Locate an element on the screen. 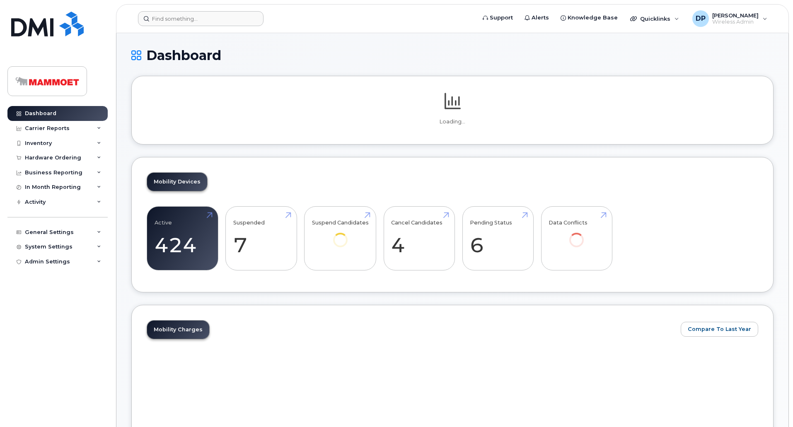 Image resolution: width=793 pixels, height=427 pixels. a: Mobility Devices is located at coordinates (177, 182).